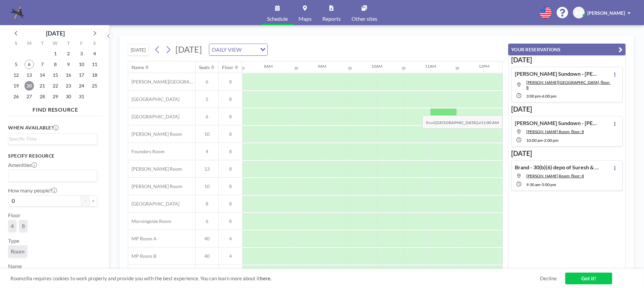 The width and height of the screenshot is (644, 288). What do you see at coordinates (142, 257) in the screenshot?
I see `span: MP Room B` at bounding box center [142, 257].